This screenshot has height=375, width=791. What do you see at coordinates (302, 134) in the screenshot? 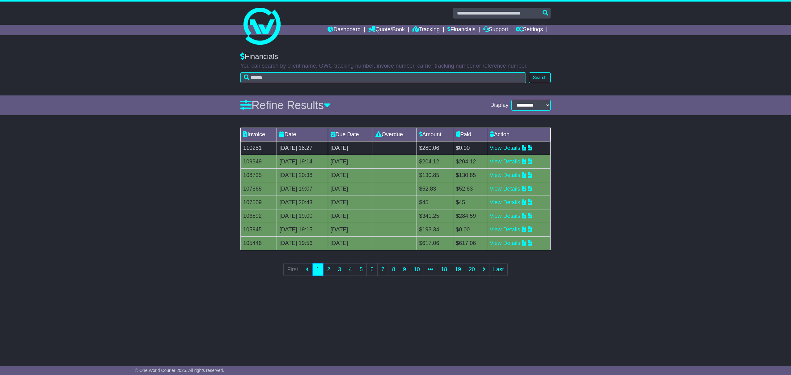
I see `td: Date` at bounding box center [302, 134].